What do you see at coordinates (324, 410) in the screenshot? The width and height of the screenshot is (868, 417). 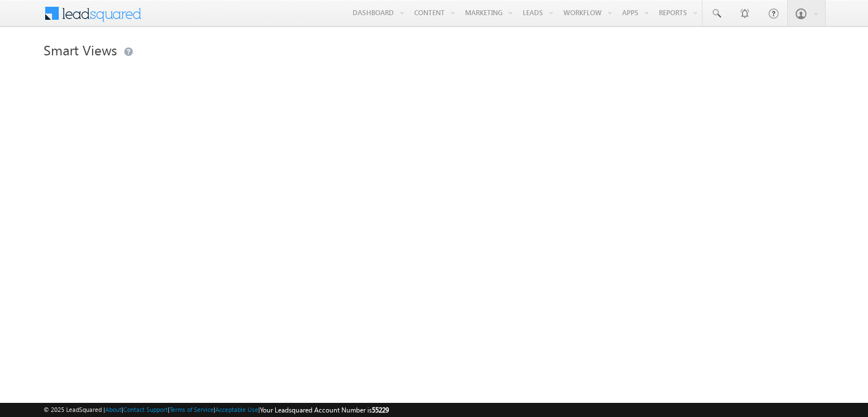 I see `span: Your Leadsquared Account Number is` at bounding box center [324, 410].